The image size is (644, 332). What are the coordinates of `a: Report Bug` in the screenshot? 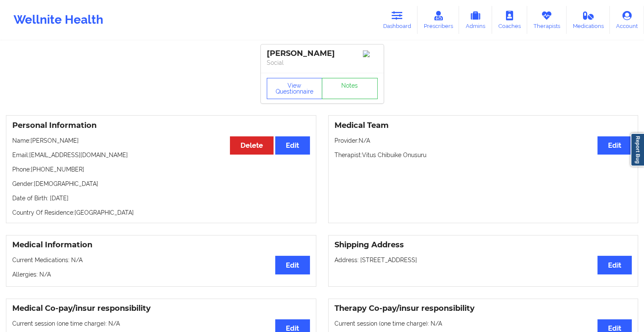 It's located at (637, 149).